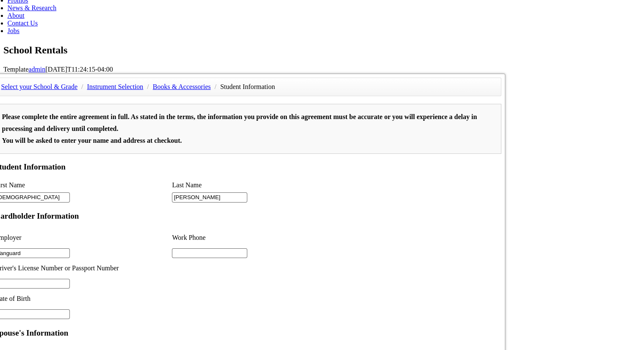 The image size is (644, 350). I want to click on span: Contact Us, so click(23, 23).